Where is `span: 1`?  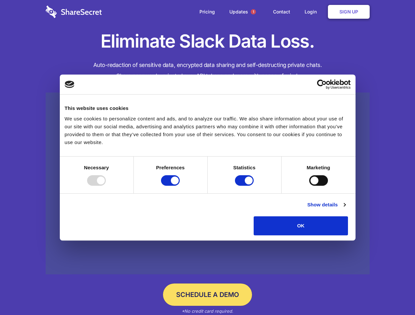 span: 1 is located at coordinates (253, 12).